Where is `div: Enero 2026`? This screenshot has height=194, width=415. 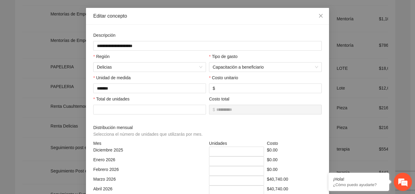 div: Enero 2026 is located at coordinates (150, 161).